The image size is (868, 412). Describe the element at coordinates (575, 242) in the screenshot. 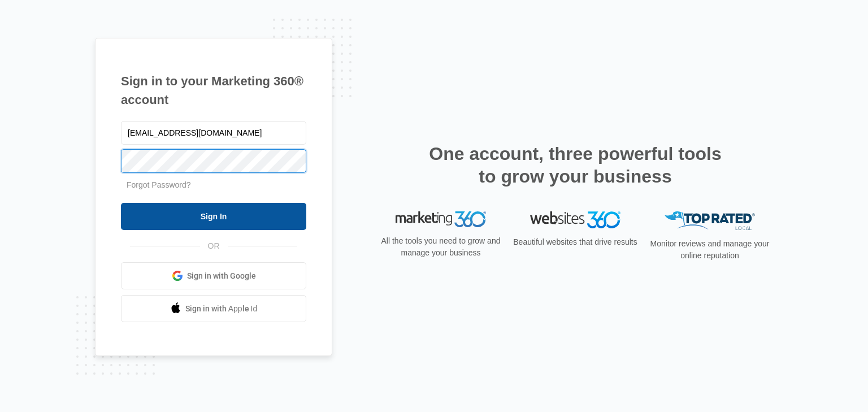

I see `p: Beautiful websites that drive results` at that location.